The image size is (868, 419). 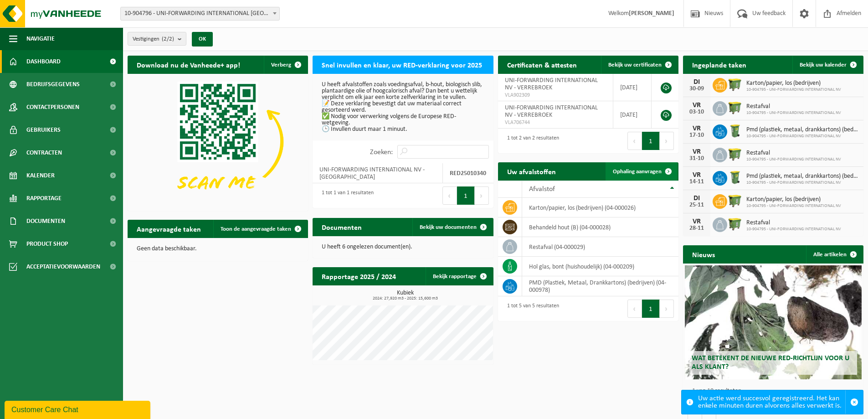 I want to click on span: Afvalstof, so click(x=542, y=189).